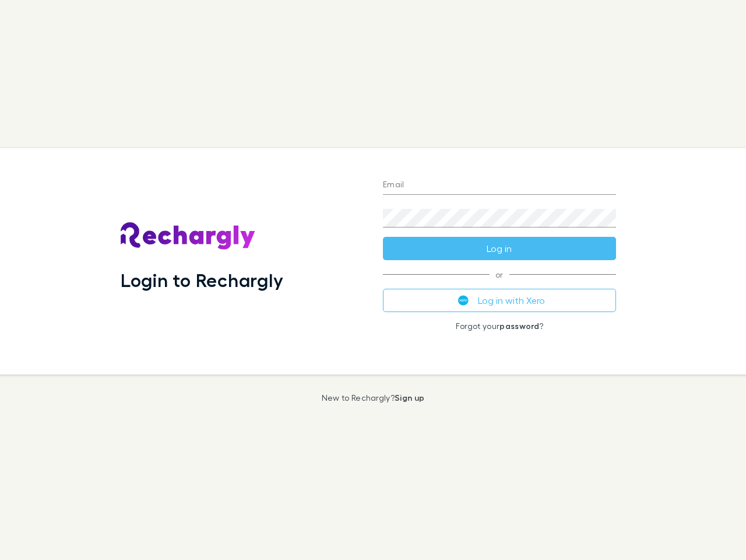 This screenshot has width=746, height=560. What do you see at coordinates (463, 300) in the screenshot?
I see `img: Xero's logo` at bounding box center [463, 300].